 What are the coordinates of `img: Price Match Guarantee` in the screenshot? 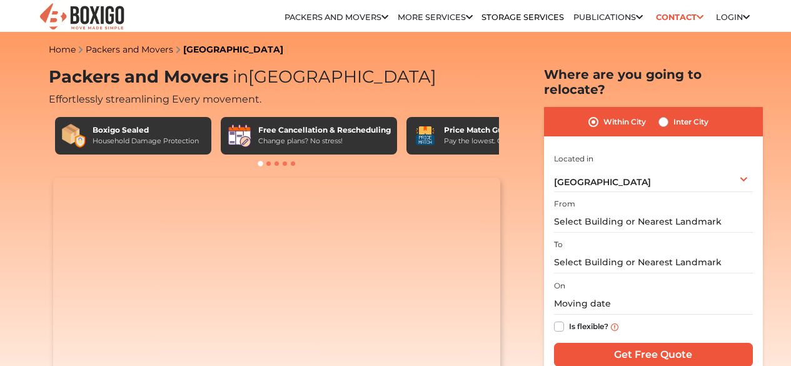 It's located at (425, 136).